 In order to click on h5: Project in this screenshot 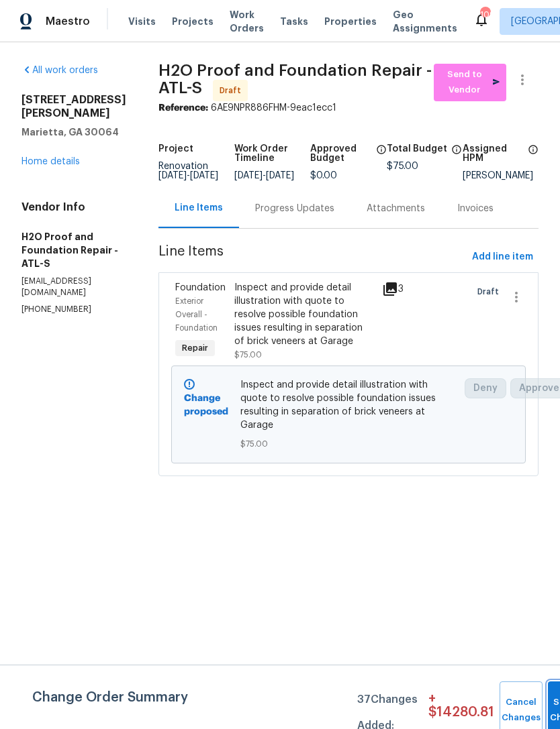, I will do `click(176, 149)`.